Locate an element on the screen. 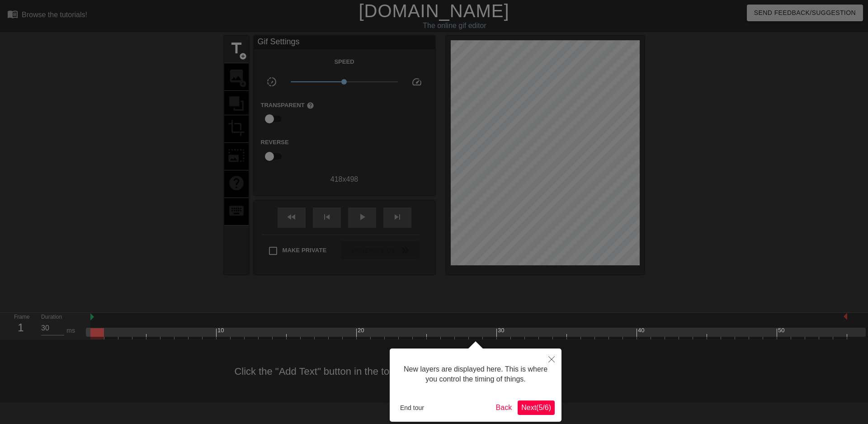  button: Next is located at coordinates (536, 408).